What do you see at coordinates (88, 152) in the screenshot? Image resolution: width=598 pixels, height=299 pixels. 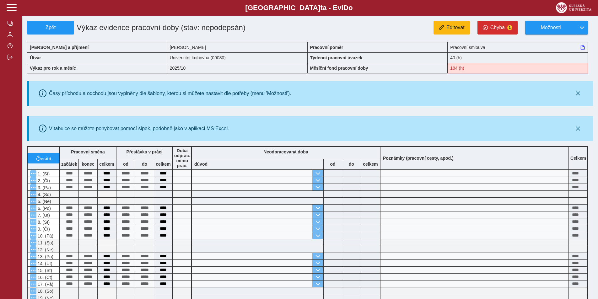 I see `b: Pracovní směna` at bounding box center [88, 152].